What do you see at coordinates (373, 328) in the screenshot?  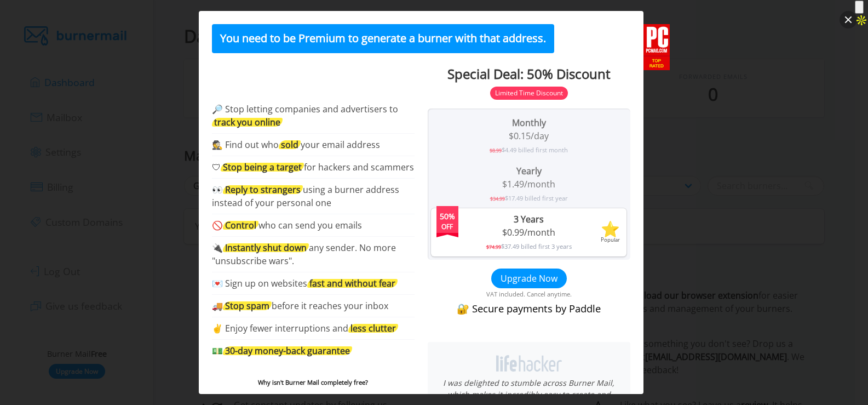 I see `div: less clutter` at bounding box center [373, 328].